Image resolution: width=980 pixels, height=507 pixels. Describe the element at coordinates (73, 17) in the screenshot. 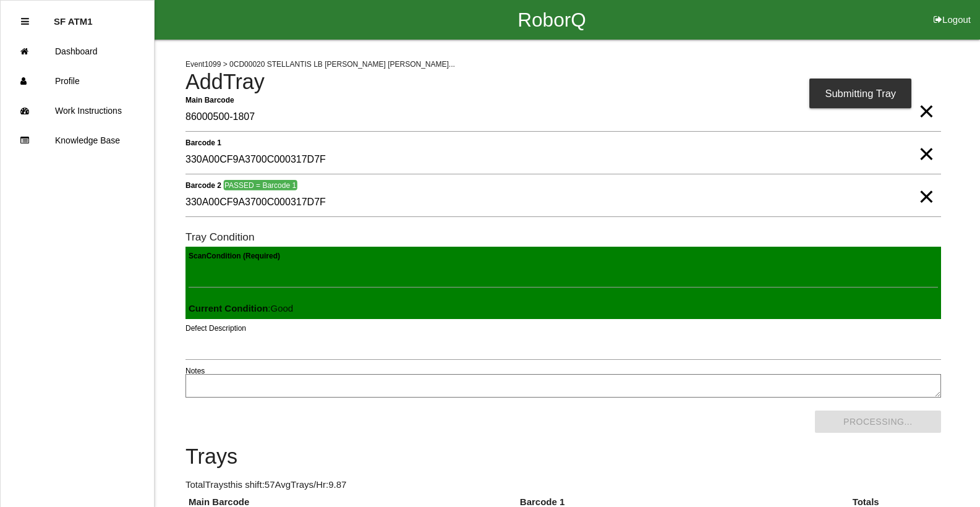

I see `p: SF ATM1` at that location.